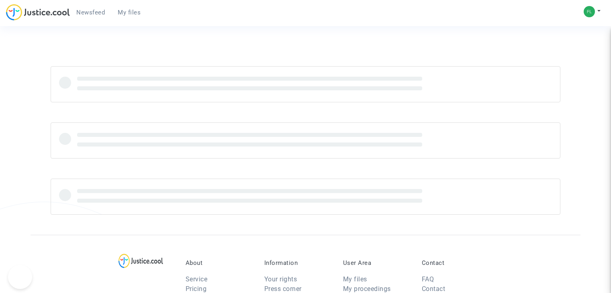 This screenshot has height=293, width=611. I want to click on p: Contact, so click(455, 263).